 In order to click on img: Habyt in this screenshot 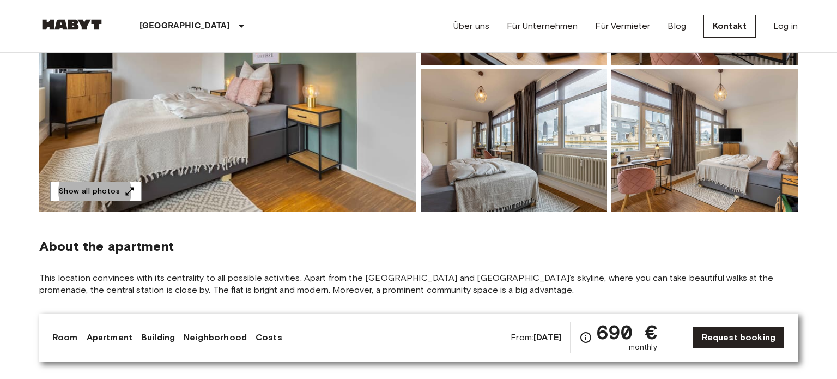, I will do `click(72, 25)`.